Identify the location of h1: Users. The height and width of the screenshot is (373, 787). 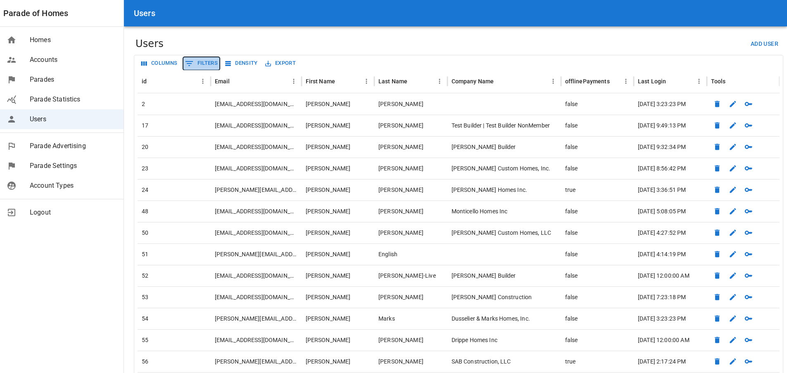
(150, 44).